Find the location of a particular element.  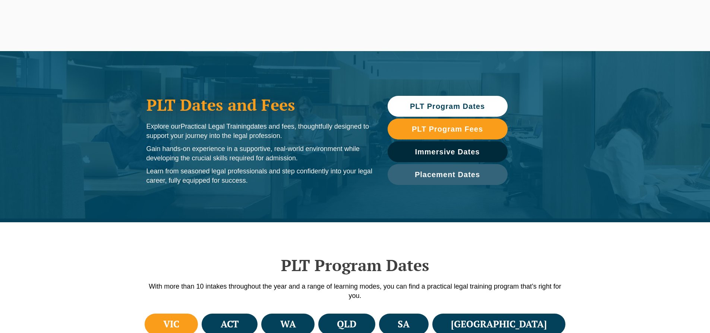

span: PLT Program Dates is located at coordinates (448, 106).